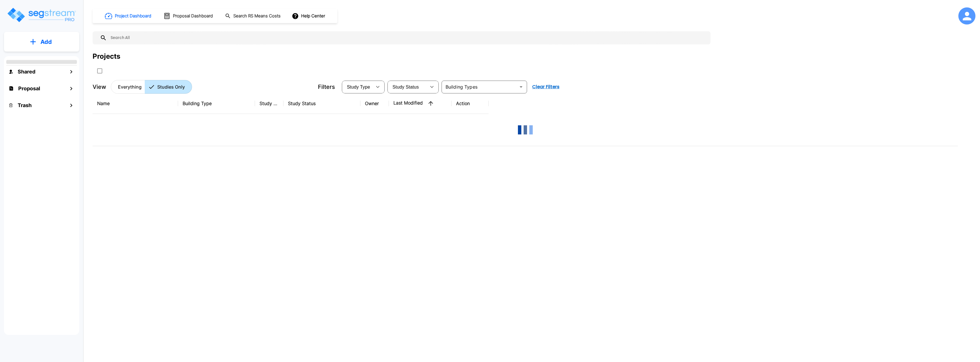  Describe the element at coordinates (421, 104) in the screenshot. I see `th: Last Modified` at that location.